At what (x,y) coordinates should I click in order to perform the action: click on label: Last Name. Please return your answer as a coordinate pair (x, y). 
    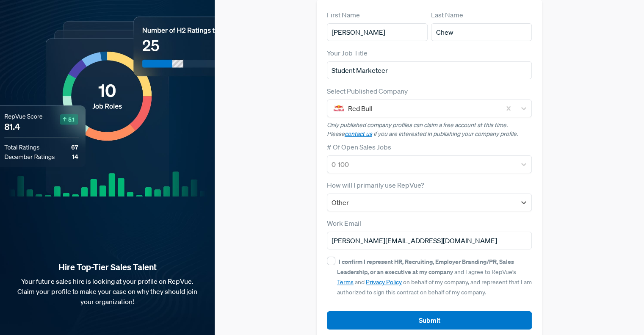
    Looking at the image, I should click on (447, 15).